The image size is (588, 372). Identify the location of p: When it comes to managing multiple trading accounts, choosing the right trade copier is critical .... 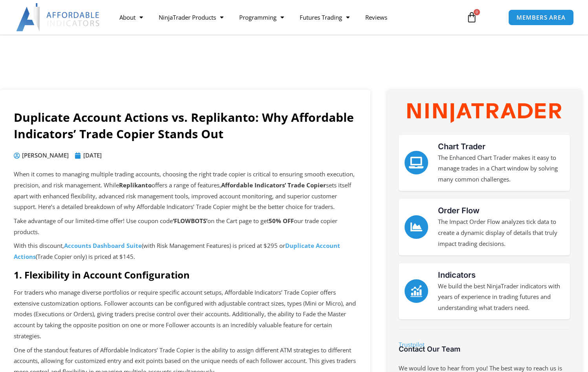
(185, 191).